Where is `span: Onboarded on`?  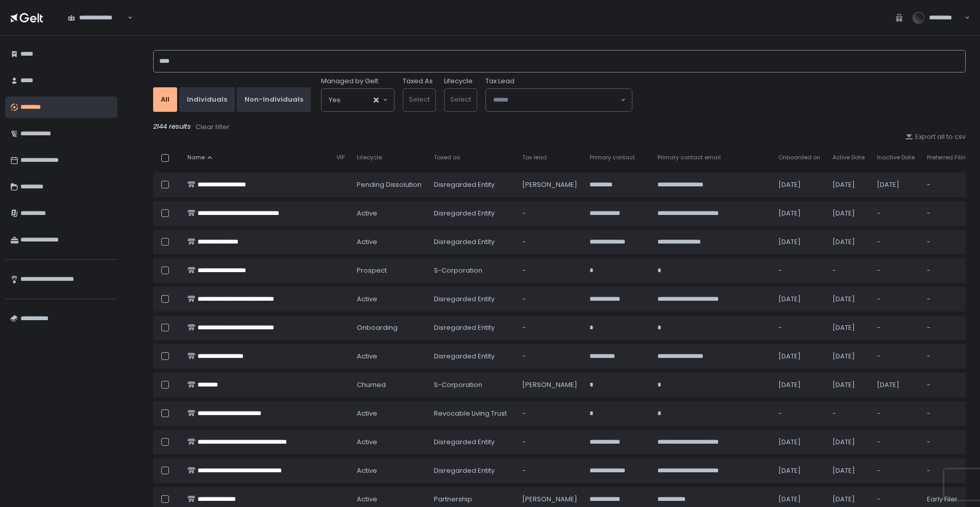
span: Onboarded on is located at coordinates (799, 157).